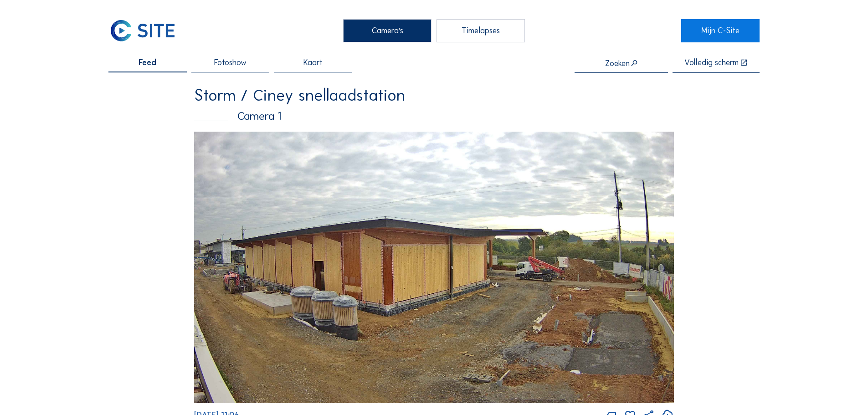 The image size is (868, 415). What do you see at coordinates (434, 95) in the screenshot?
I see `div: Storm / Ciney snellaadstation` at bounding box center [434, 95].